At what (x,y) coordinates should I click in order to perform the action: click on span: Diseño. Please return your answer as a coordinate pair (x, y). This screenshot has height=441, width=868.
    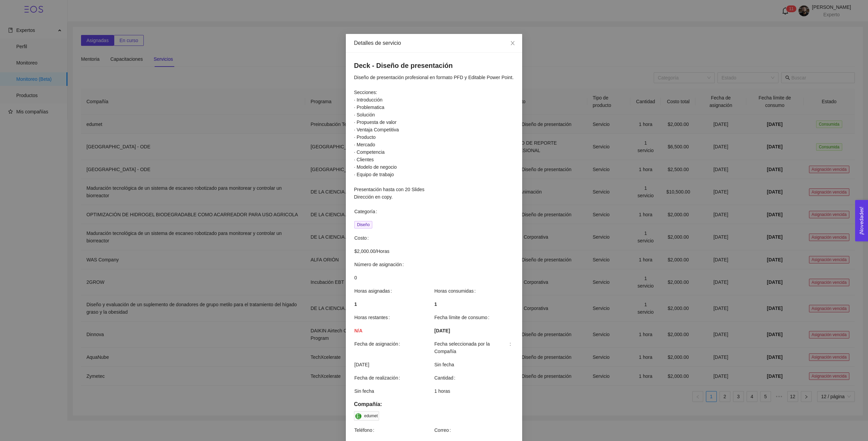
    Looking at the image, I should click on (363, 225).